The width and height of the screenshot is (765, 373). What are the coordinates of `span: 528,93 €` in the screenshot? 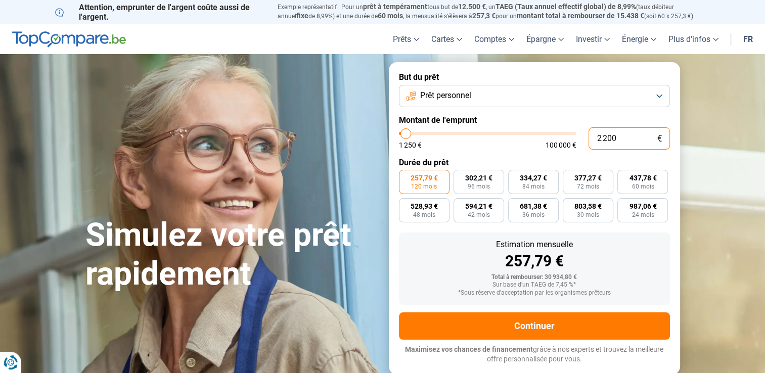 It's located at (424, 206).